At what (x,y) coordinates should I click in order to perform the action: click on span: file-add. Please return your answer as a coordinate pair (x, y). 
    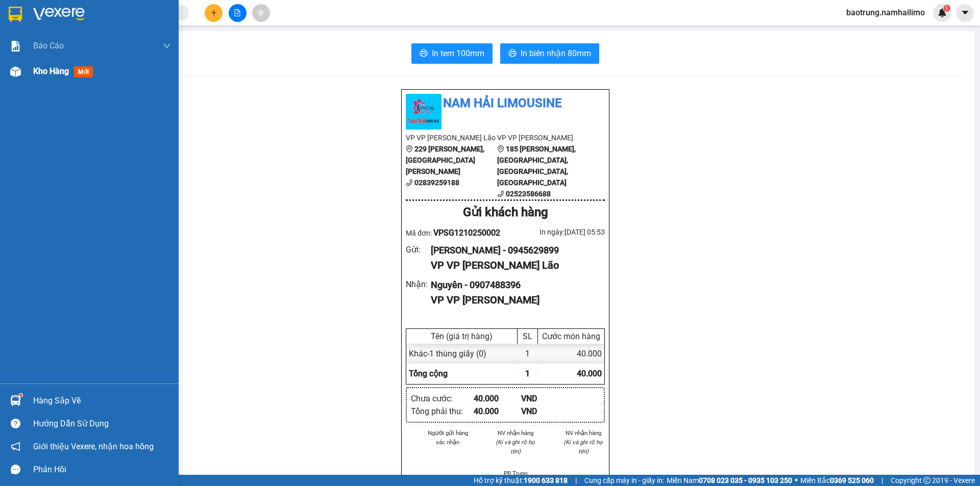
    Looking at the image, I should click on (237, 12).